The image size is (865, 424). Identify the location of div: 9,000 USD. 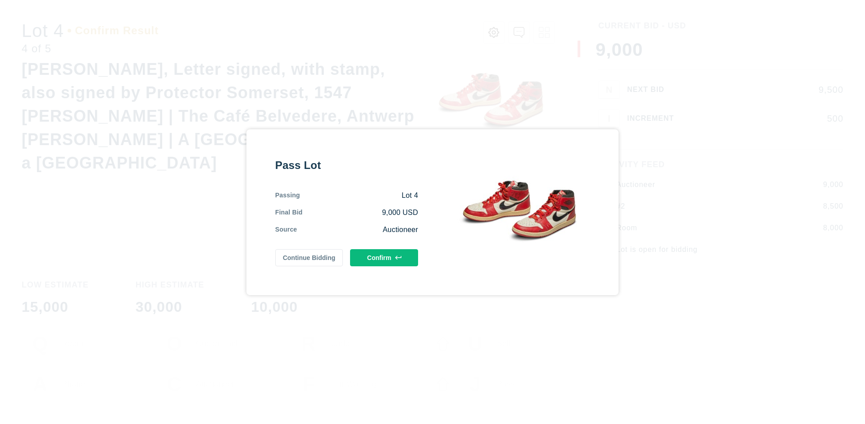
(360, 213).